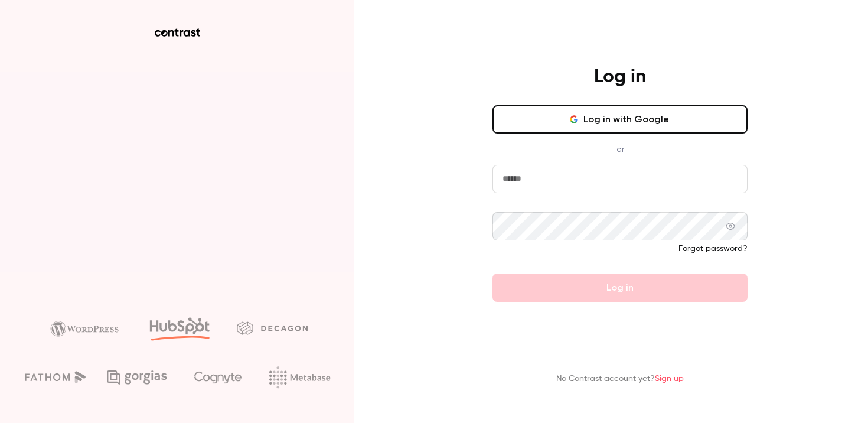 The height and width of the screenshot is (423, 868). What do you see at coordinates (620, 379) in the screenshot?
I see `p: No Contrast account yet?` at bounding box center [620, 379].